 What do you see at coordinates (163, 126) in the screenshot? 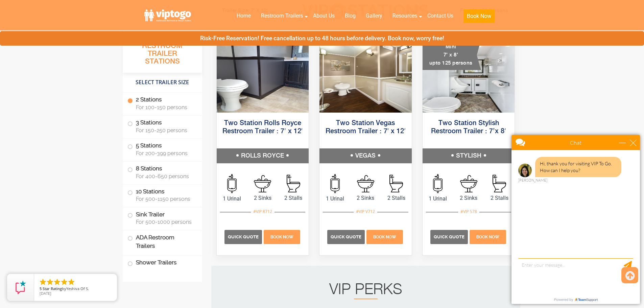
I see `label: 3 Stations` at bounding box center [163, 126].